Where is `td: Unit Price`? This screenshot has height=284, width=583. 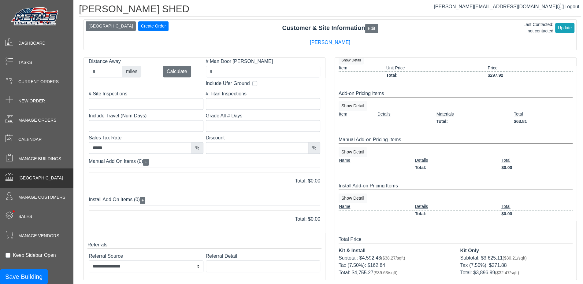
td: Unit Price is located at coordinates (437, 68).